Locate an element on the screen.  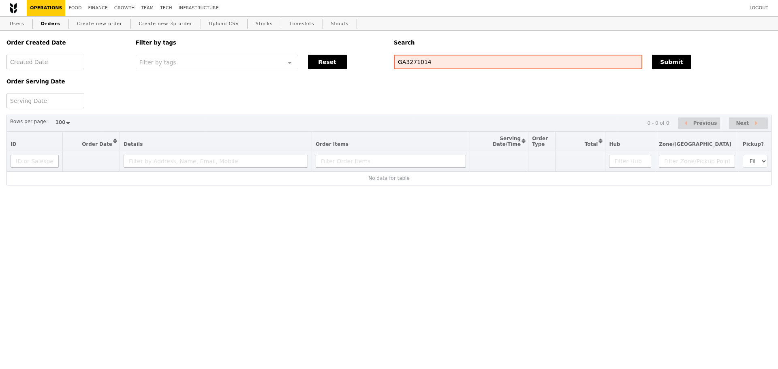
span: Previous is located at coordinates (705, 123).